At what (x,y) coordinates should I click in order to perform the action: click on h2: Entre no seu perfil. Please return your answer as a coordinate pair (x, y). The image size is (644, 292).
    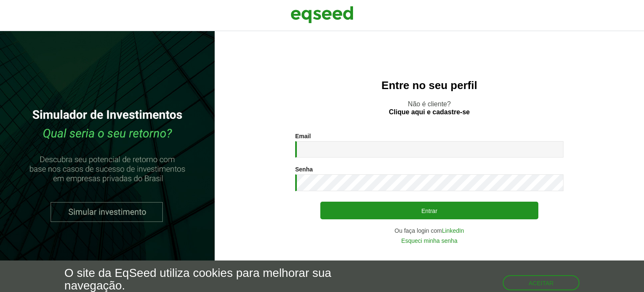
    Looking at the image, I should click on (429, 85).